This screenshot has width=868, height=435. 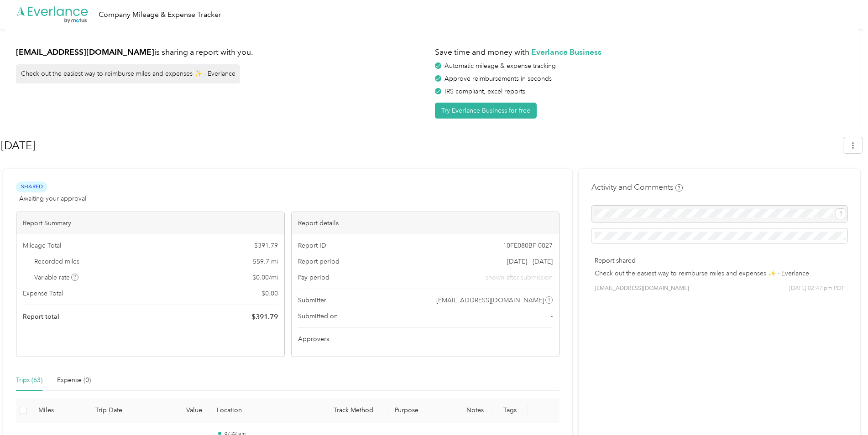 What do you see at coordinates (318, 315) in the screenshot?
I see `span: Submitted on` at bounding box center [318, 315].